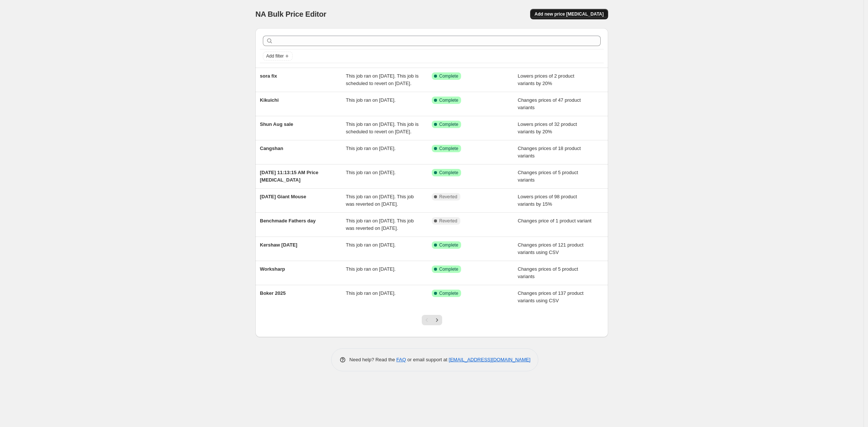 The width and height of the screenshot is (868, 427). Describe the element at coordinates (275, 56) in the screenshot. I see `span: Add filter` at that location.